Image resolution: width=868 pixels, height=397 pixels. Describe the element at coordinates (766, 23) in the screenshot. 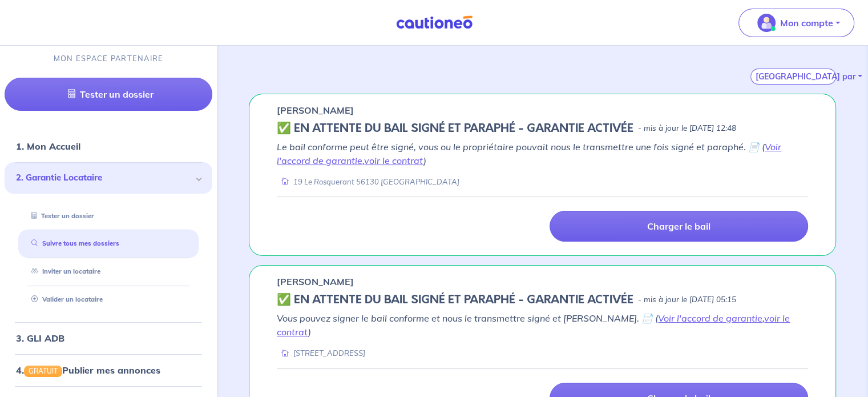

I see `img: illu_account_valid_menu.svg` at that location.